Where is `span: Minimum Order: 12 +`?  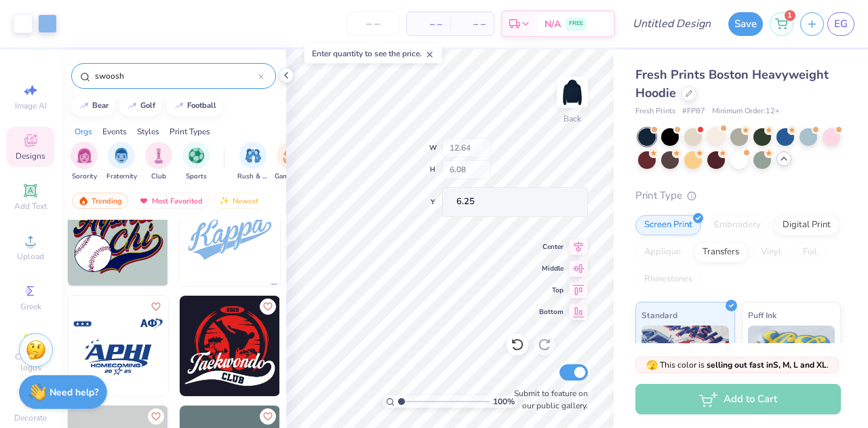 span: Minimum Order: 12 + is located at coordinates (746, 111).